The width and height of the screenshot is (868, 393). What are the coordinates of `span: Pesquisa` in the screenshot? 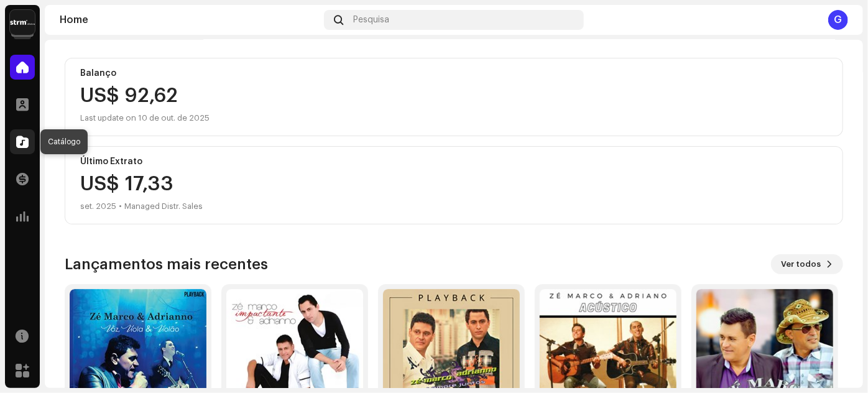 It's located at (371, 20).